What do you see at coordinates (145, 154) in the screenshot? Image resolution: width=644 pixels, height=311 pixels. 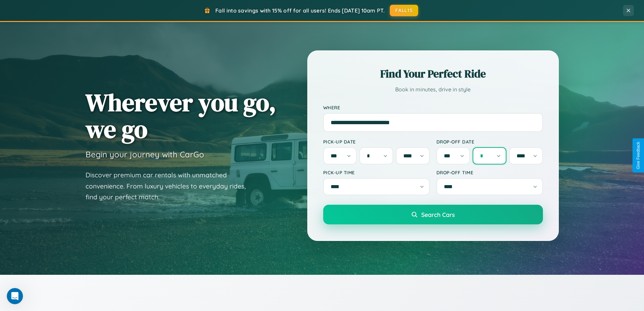 I see `h3: Begin your journey with CarGo` at bounding box center [145, 154].